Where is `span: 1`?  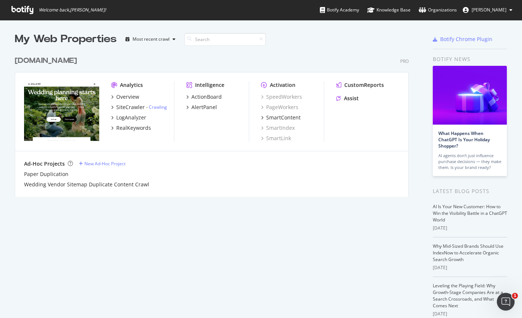 span: 1 is located at coordinates (515, 296).